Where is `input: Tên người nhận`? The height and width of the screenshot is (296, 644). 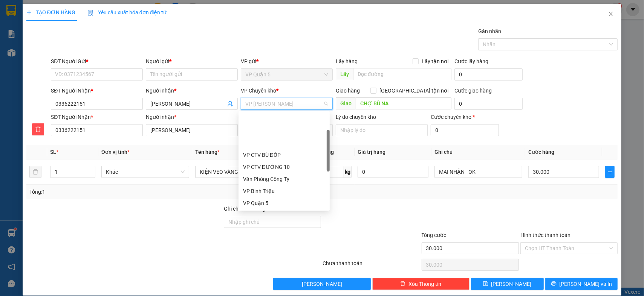 input: Tên người nhận is located at coordinates (191, 130).